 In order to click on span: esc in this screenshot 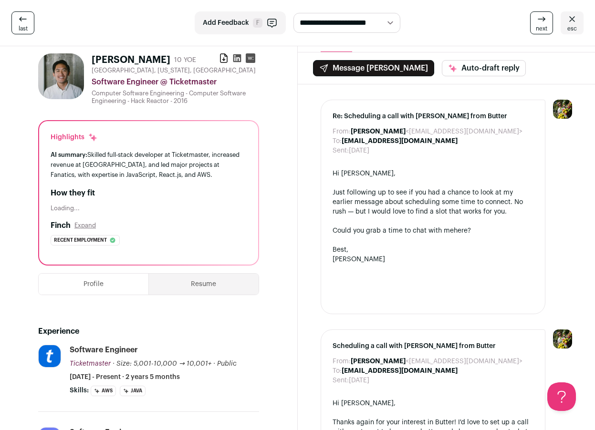, I will do `click(572, 29)`.